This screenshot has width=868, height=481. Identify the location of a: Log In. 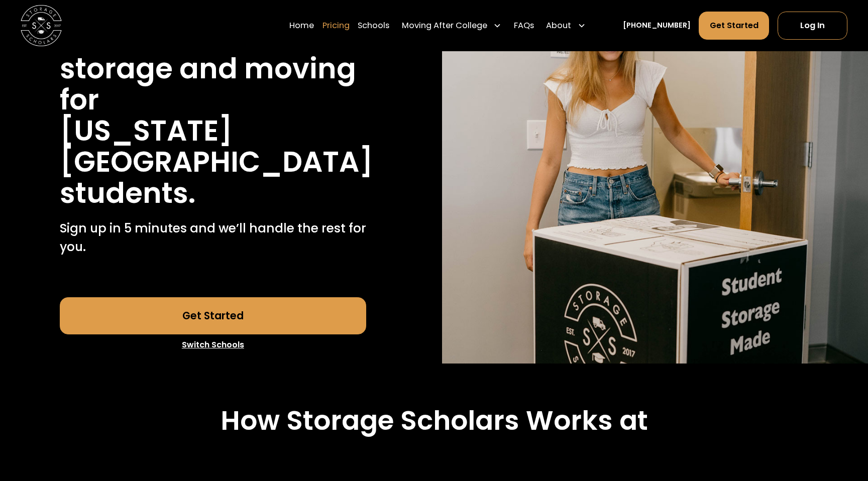
(812, 25).